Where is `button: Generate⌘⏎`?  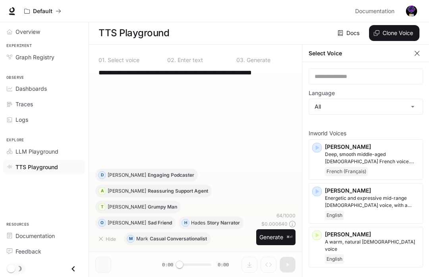 button: Generate⌘⏎ is located at coordinates (276, 237).